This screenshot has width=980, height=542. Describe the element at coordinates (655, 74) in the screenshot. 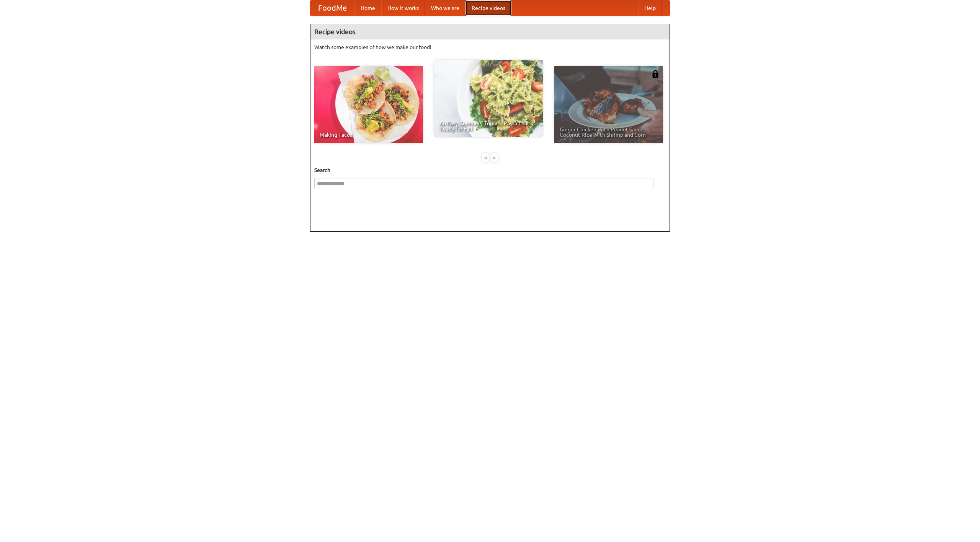

I see `img: 483408.png` at that location.